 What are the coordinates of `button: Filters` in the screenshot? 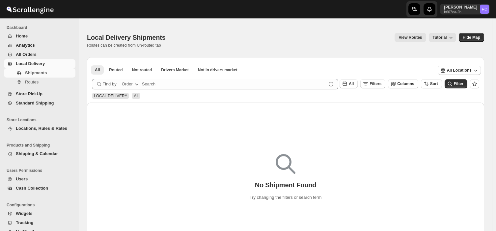 It's located at (373, 84).